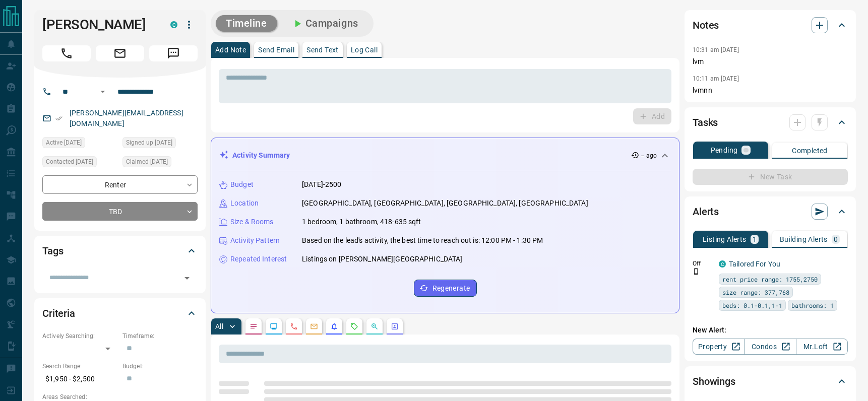 The width and height of the screenshot is (868, 401). Describe the element at coordinates (706, 211) in the screenshot. I see `h2: Alerts` at that location.